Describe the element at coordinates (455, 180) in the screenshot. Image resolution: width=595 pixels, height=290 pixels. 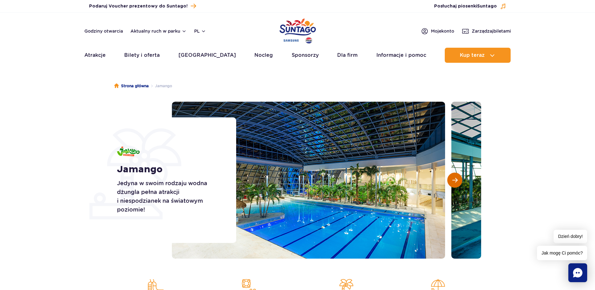
I see `button: Następny slajd` at that location.